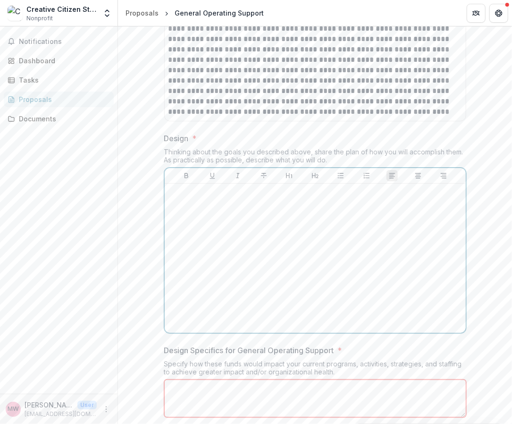 The image size is (512, 424). I want to click on div: General Operating Support, so click(219, 13).